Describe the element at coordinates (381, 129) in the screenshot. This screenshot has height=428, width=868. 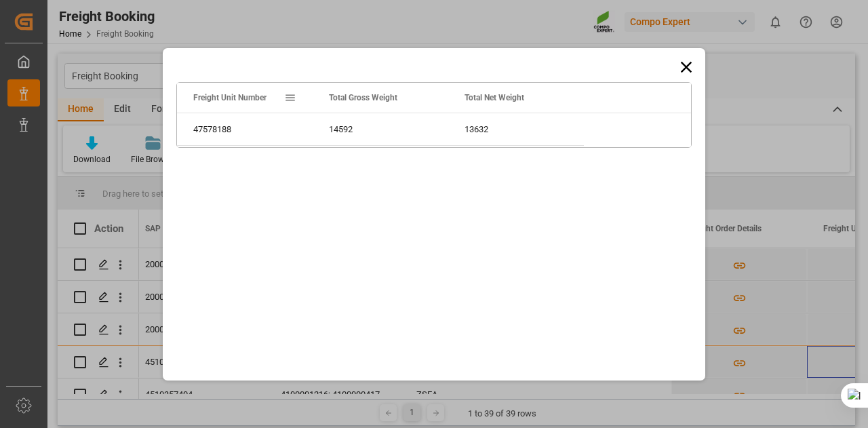
I see `div: Press SPACE to select this row.` at that location.